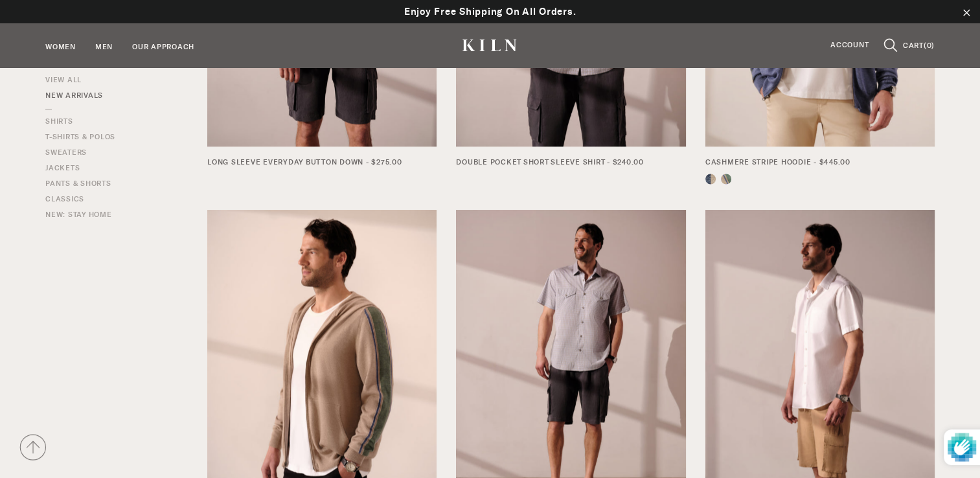 Image resolution: width=980 pixels, height=478 pixels. Describe the element at coordinates (550, 163) in the screenshot. I see `span: Double Pocket Short Sleeve Shirt - $240.00` at that location.